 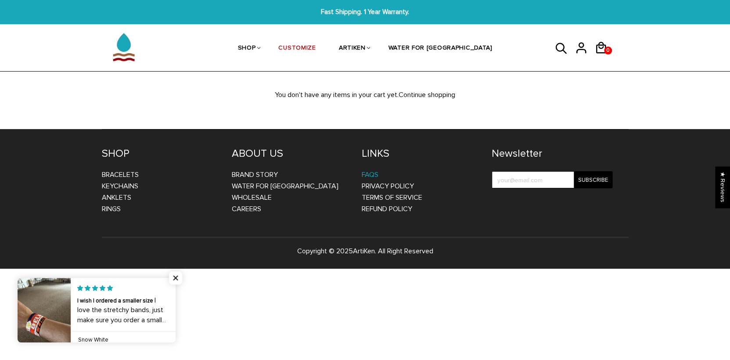 I want to click on a: Privacy Policy, so click(x=387, y=186).